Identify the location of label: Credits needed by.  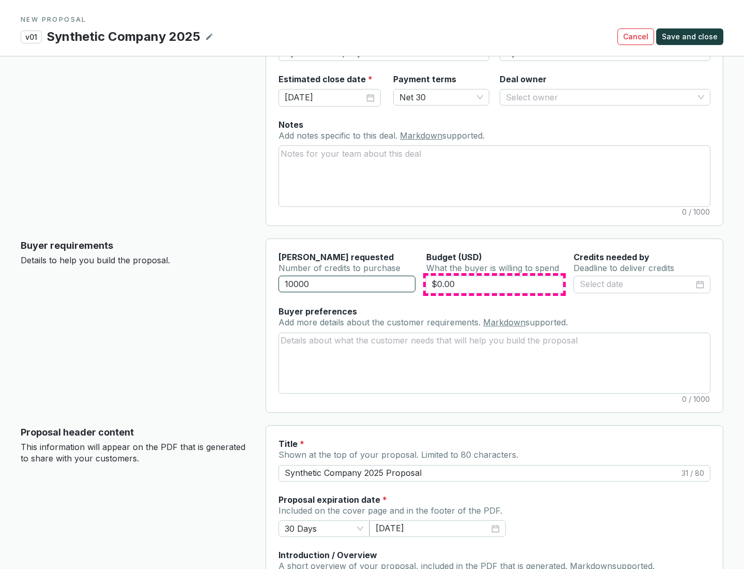
(612, 257).